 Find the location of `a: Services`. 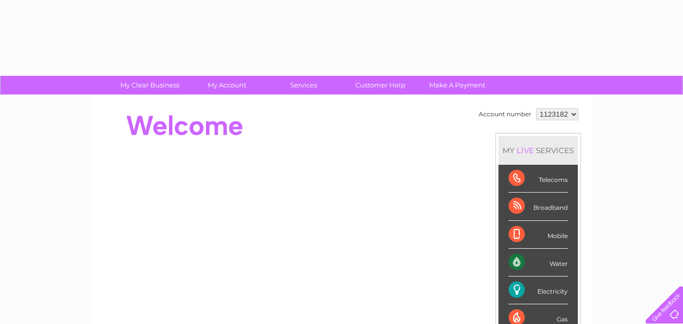

a: Services is located at coordinates (303, 85).